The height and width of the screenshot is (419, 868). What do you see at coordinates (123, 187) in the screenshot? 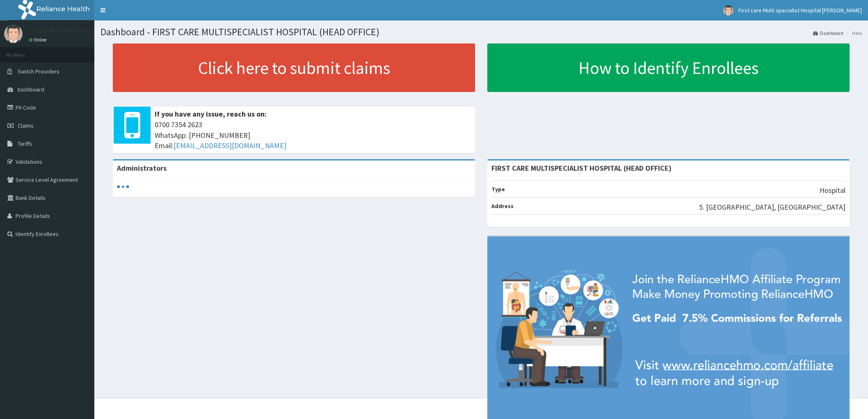
I see `svg: audio-loading` at bounding box center [123, 187].